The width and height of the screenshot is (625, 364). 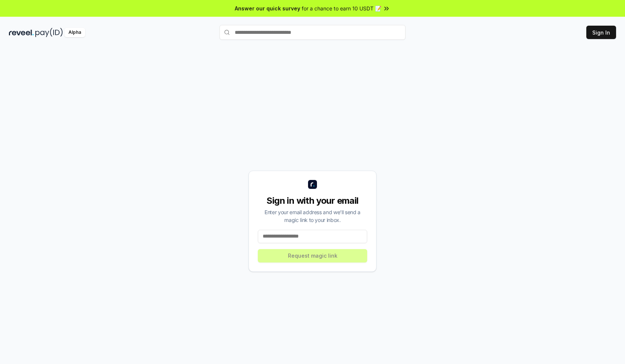 I want to click on button: Sign In, so click(x=601, y=33).